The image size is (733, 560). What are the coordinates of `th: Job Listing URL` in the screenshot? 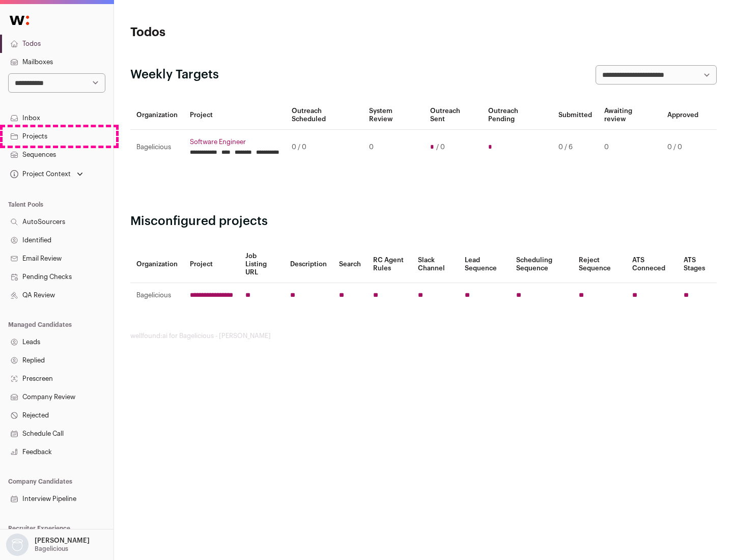 It's located at (262, 264).